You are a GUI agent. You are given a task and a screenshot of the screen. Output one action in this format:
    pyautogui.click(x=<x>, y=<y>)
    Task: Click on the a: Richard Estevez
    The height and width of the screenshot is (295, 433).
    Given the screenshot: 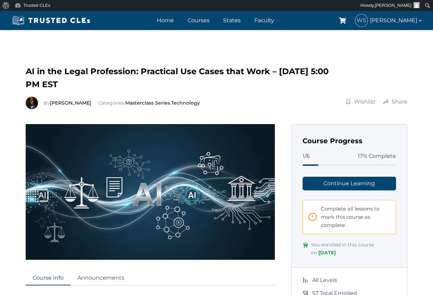 What is the action you would take?
    pyautogui.click(x=32, y=103)
    